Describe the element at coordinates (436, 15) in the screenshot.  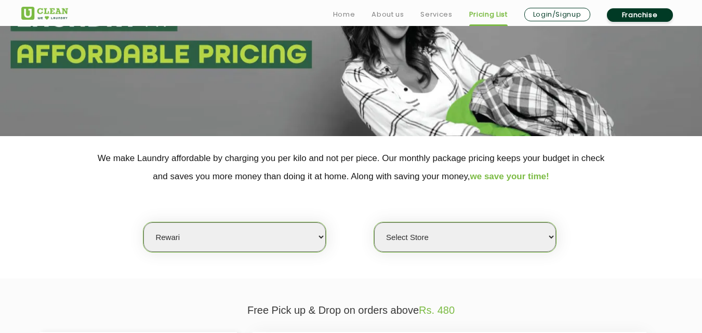
I see `a: Services` at that location.